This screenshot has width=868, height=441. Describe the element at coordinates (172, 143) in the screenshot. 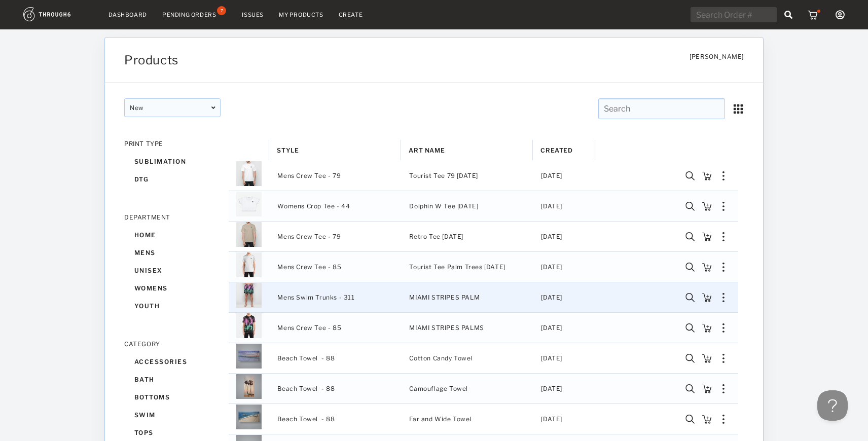

I see `div: PRINT TYPE` at that location.